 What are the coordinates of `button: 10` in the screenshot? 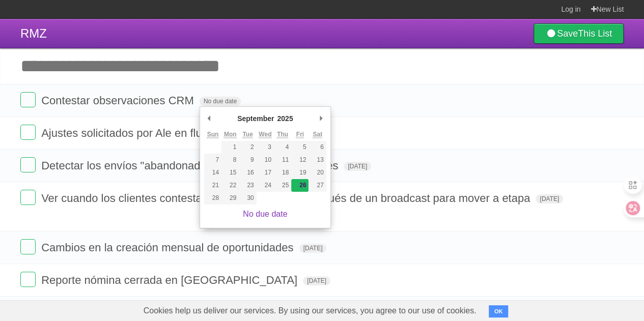 It's located at (265, 159).